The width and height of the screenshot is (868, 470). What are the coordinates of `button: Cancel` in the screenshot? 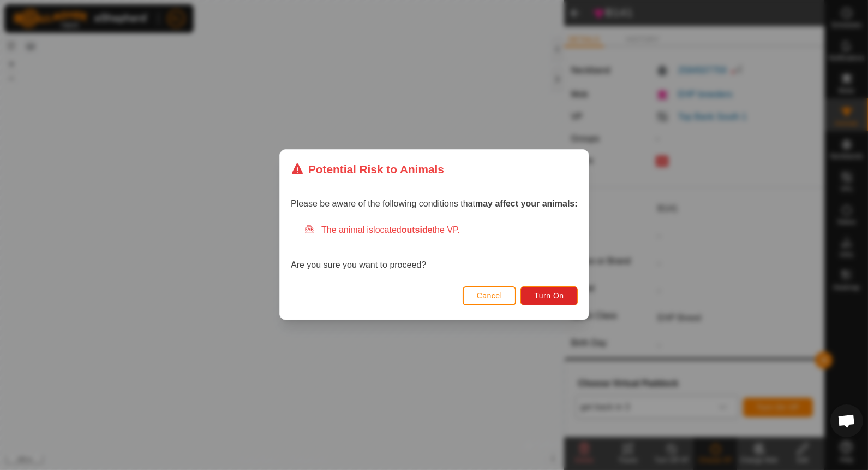 It's located at (489, 295).